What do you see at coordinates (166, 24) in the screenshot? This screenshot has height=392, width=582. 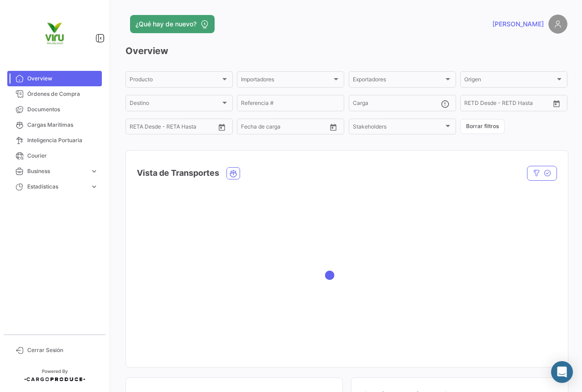 I see `span: ¿Qué hay de nuevo?` at bounding box center [166, 24].